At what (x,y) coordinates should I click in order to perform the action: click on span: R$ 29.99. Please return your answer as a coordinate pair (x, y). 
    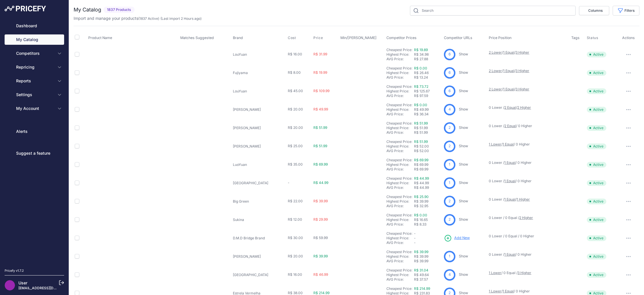
    Looking at the image, I should click on (321, 220).